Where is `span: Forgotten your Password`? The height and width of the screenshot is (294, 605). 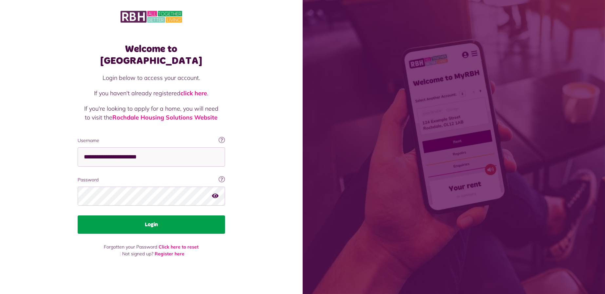 span: Forgotten your Password is located at coordinates (130, 247).